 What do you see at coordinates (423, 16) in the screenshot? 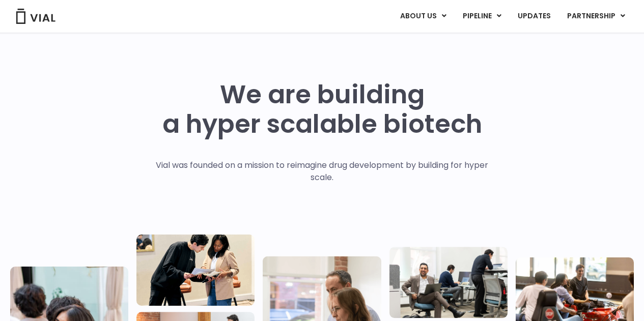
I see `a: ABOUT USMenu Toggle` at bounding box center [423, 16].